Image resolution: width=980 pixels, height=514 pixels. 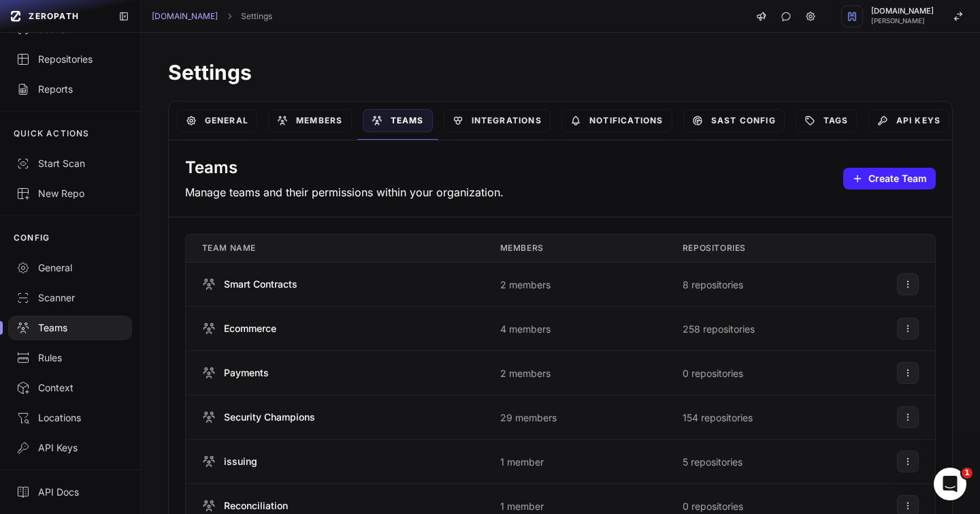 I want to click on a: General, so click(x=217, y=120).